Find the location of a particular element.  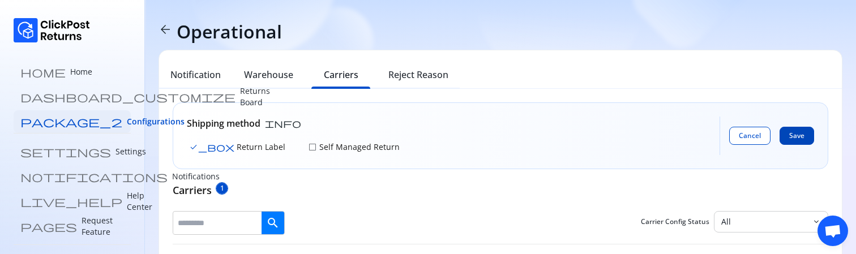

h6: Carriers is located at coordinates (341, 75).